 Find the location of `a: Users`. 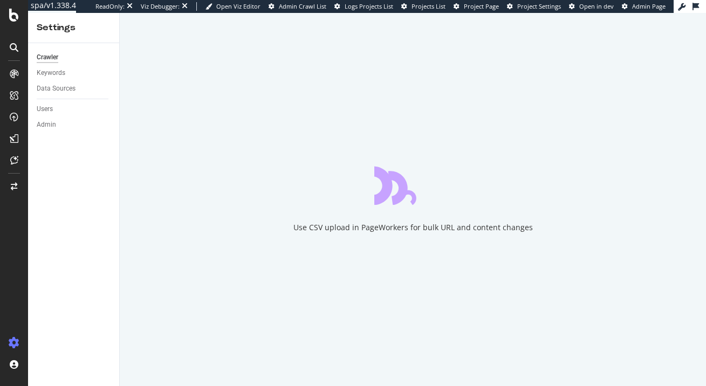

a: Users is located at coordinates (74, 109).